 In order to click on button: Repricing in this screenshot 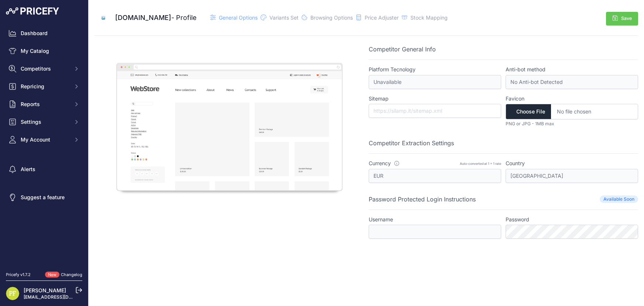, I will do `click(44, 87)`.